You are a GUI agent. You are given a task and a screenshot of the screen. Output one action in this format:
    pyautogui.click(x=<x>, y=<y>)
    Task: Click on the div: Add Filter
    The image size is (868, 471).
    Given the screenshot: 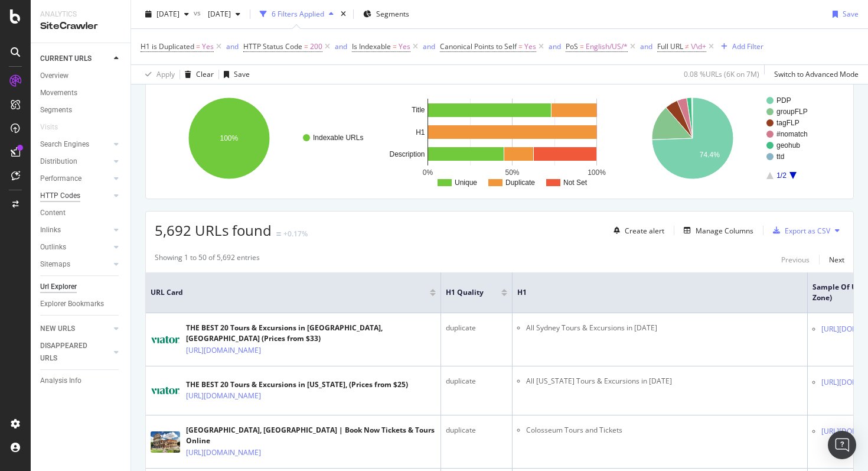 What is the action you would take?
    pyautogui.click(x=748, y=46)
    